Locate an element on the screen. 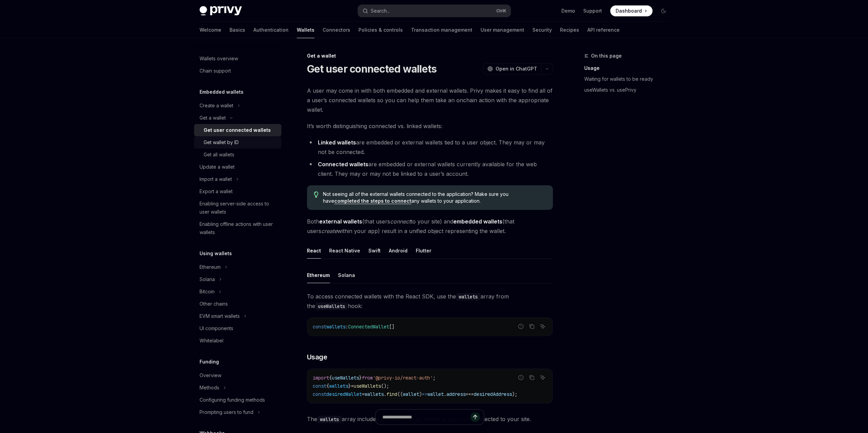 The width and height of the screenshot is (868, 433). a: User management is located at coordinates (502, 30).